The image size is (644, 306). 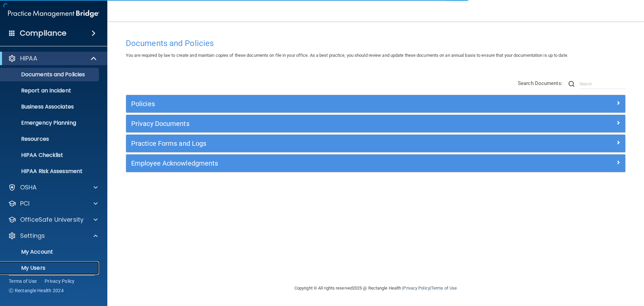 I want to click on p: Report an Incident, so click(x=50, y=91).